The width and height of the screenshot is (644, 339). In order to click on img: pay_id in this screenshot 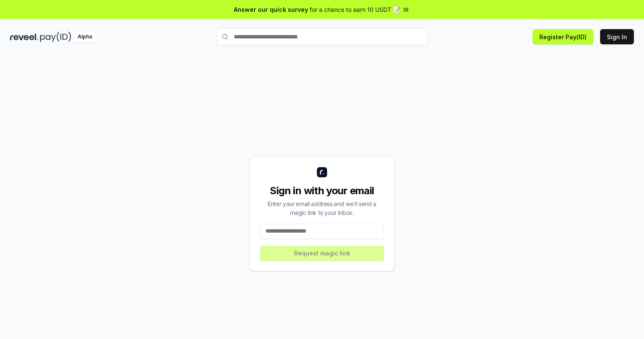, I will do `click(55, 37)`.